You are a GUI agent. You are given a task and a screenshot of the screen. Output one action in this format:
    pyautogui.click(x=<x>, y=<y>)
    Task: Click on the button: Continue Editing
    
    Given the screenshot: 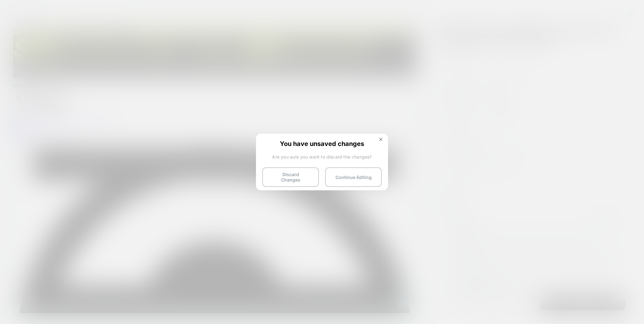 What is the action you would take?
    pyautogui.click(x=353, y=177)
    